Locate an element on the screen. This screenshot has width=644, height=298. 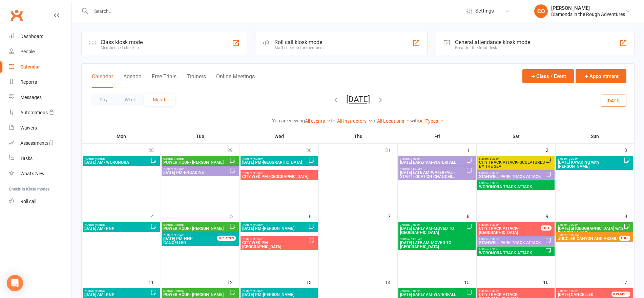
div: CO is located at coordinates (541, 11).